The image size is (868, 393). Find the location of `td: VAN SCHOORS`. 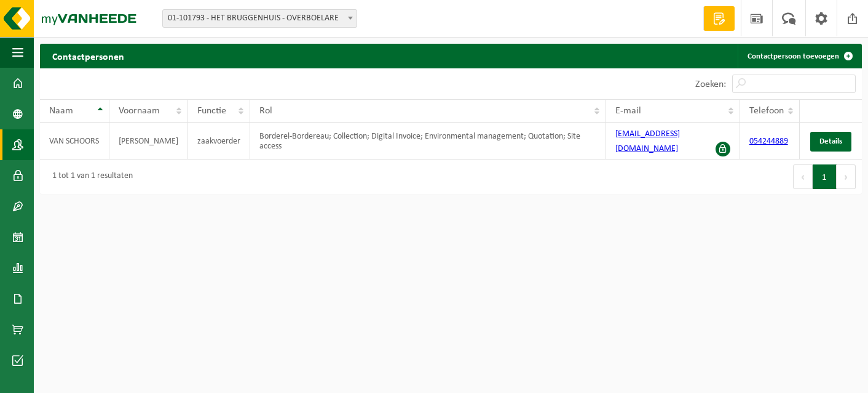

td: VAN SCHOORS is located at coordinates (75, 141).